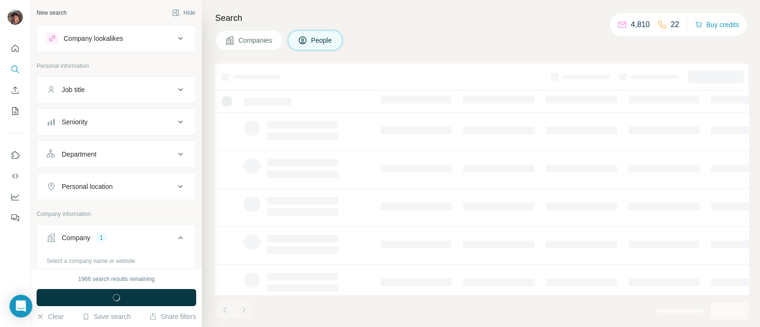 The width and height of the screenshot is (760, 327). Describe the element at coordinates (15, 197) in the screenshot. I see `button: Dashboard` at that location.